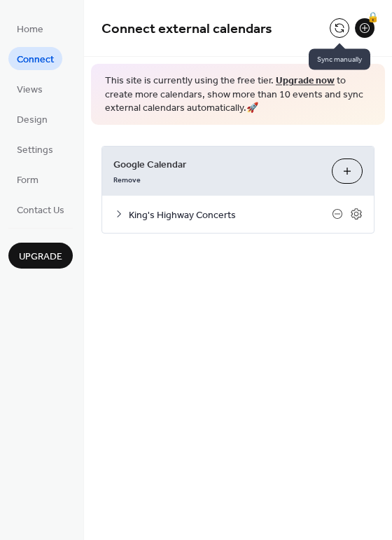  I want to click on span: Design, so click(33, 120).